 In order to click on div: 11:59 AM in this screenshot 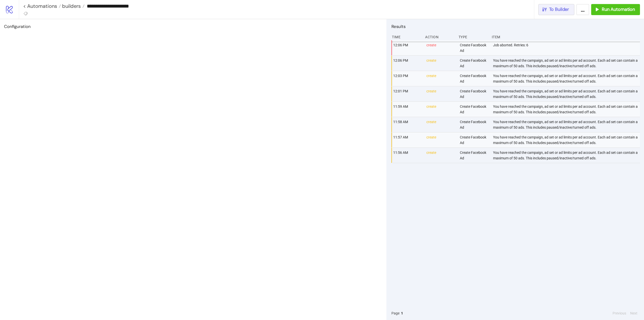, I will do `click(408, 109)`.